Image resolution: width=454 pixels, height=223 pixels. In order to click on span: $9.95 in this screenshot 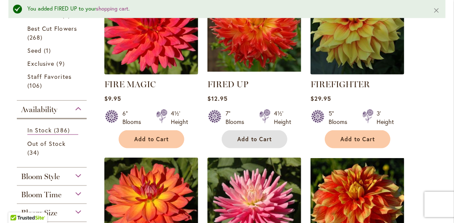, I will do `click(113, 98)`.